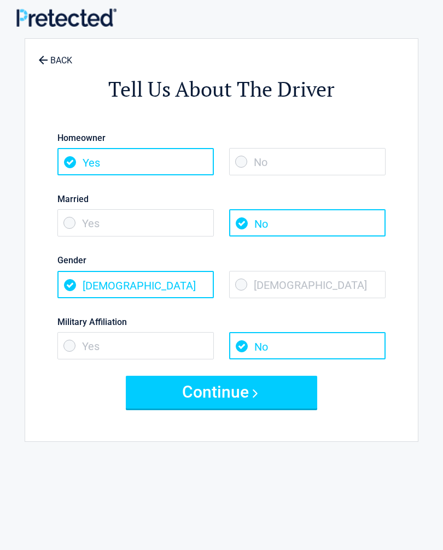 The height and width of the screenshot is (550, 443). I want to click on button: Continue, so click(221, 392).